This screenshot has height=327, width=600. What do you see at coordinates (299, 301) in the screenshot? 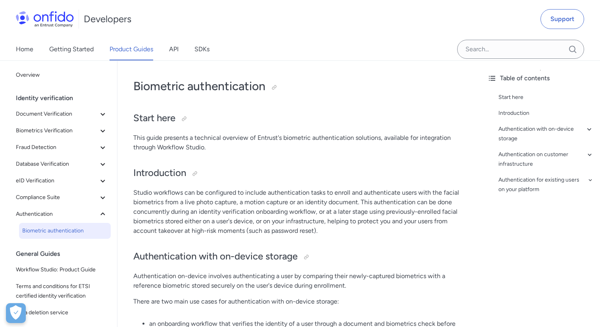
I see `p: There are two main use cases for authentication with on-device storage:` at bounding box center [299, 301].